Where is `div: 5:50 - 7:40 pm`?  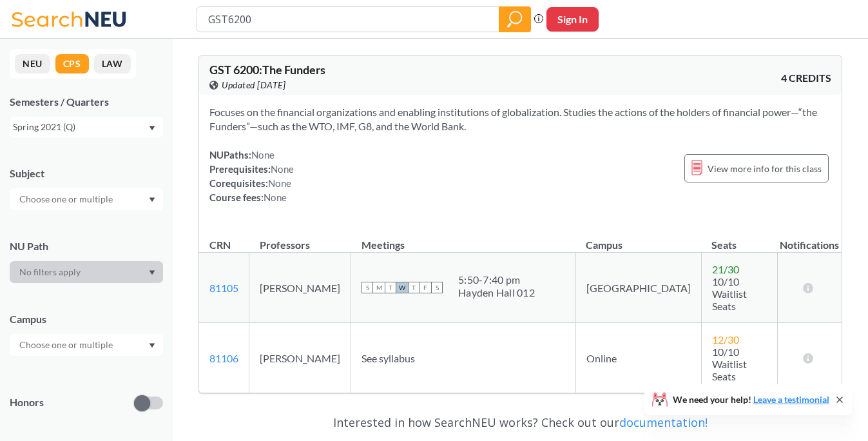
div: 5:50 - 7:40 pm is located at coordinates (496, 280).